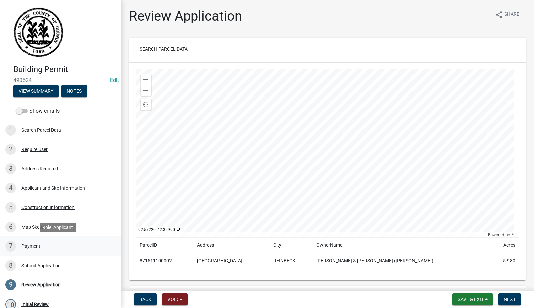  What do you see at coordinates (164, 261) in the screenshot?
I see `td: 871511100002` at bounding box center [164, 261].